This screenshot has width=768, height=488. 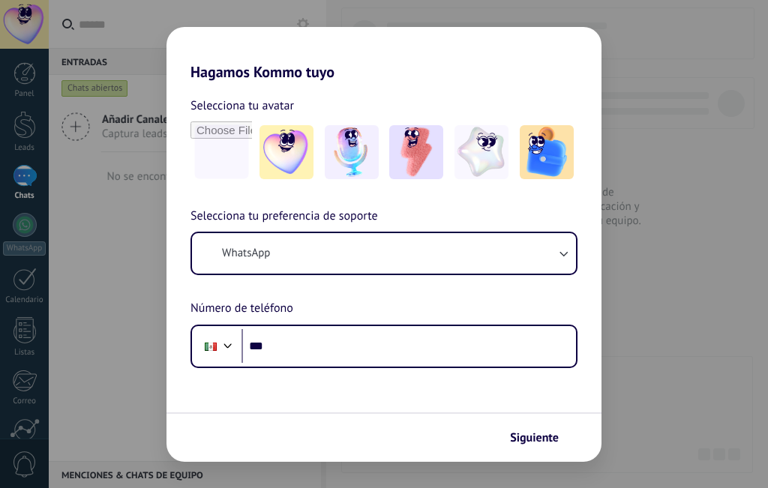 What do you see at coordinates (284, 217) in the screenshot?
I see `span: Selecciona tu preferencia de soporte` at bounding box center [284, 217].